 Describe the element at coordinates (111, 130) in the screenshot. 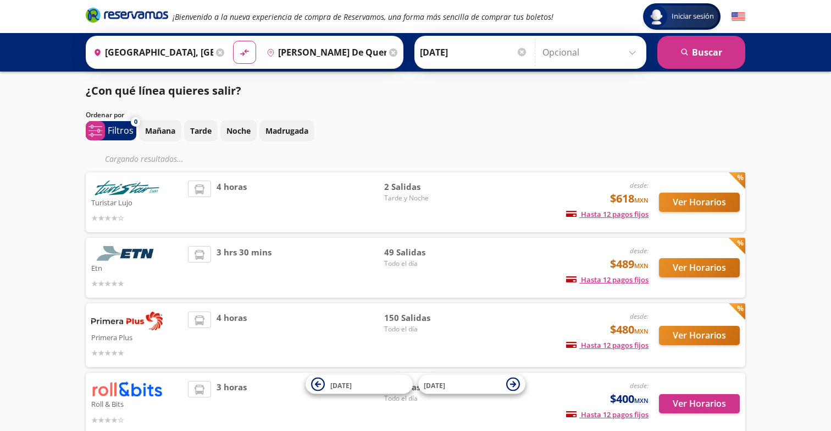

I see `button: 0Filtros` at that location.